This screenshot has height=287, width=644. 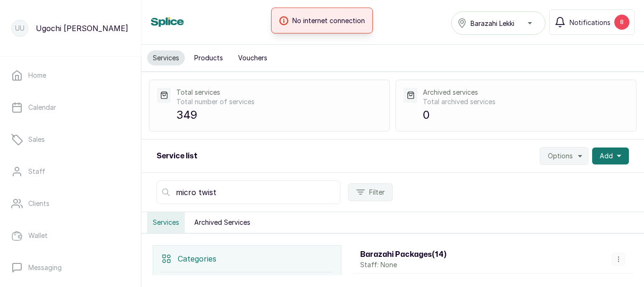 I want to click on span: Filter, so click(x=377, y=192).